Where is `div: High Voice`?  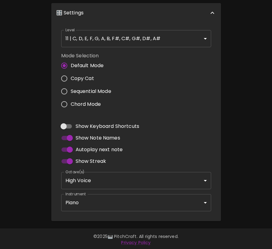 div: High Voice is located at coordinates (136, 181).